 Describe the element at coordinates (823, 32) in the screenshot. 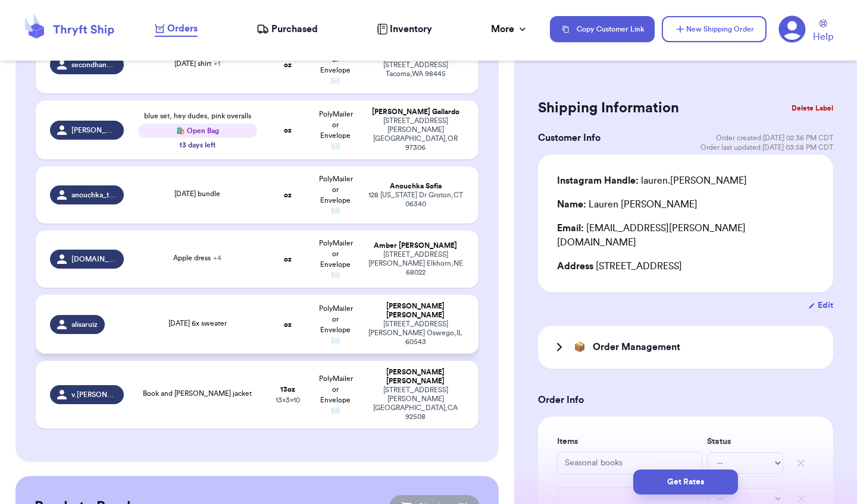

I see `a: Help` at that location.